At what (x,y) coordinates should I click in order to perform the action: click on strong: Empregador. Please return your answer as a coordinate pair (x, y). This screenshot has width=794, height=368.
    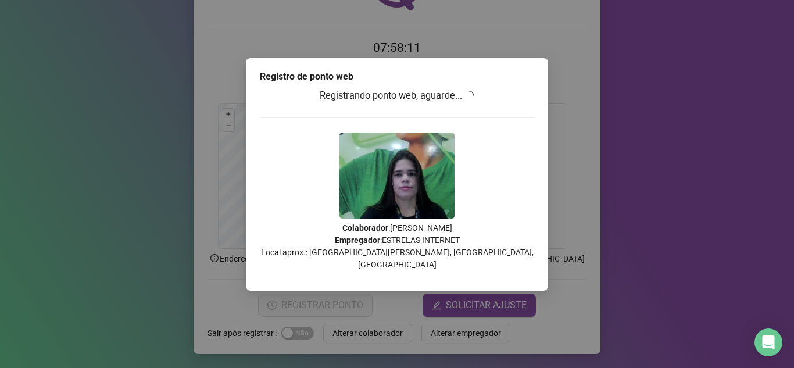
    Looking at the image, I should click on (357, 240).